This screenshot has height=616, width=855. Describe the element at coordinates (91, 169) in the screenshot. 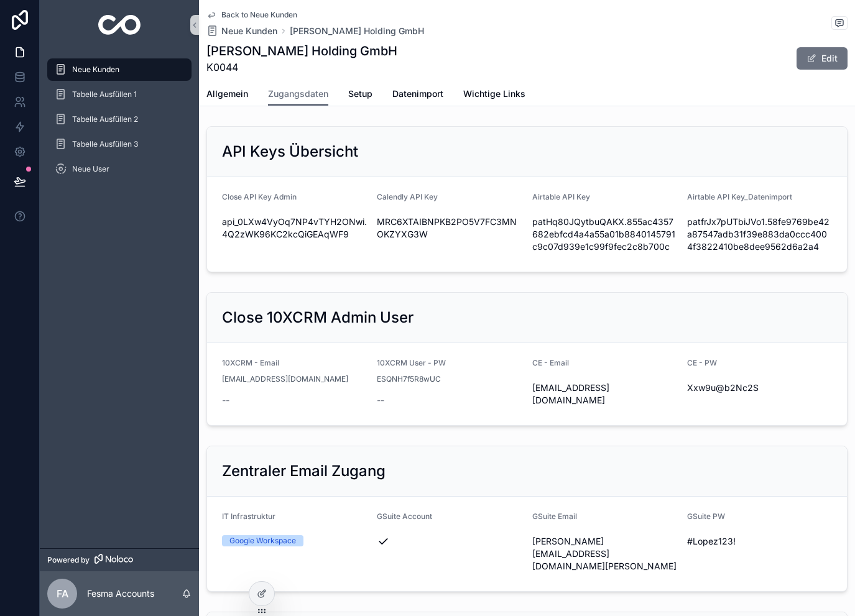

I see `span: Neue User` at that location.